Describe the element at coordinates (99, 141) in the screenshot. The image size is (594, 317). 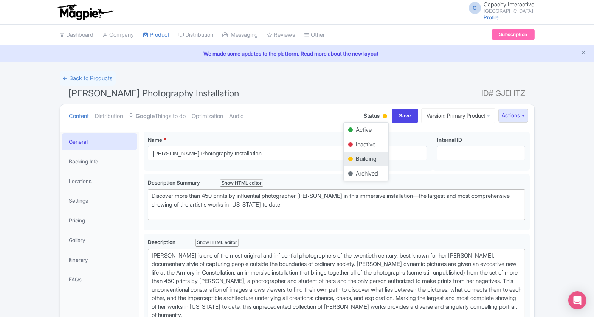
I see `a: General` at that location.